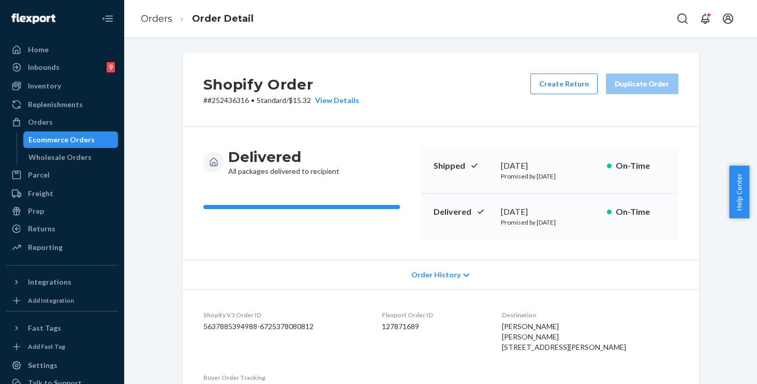  I want to click on span: Help Center, so click(739, 192).